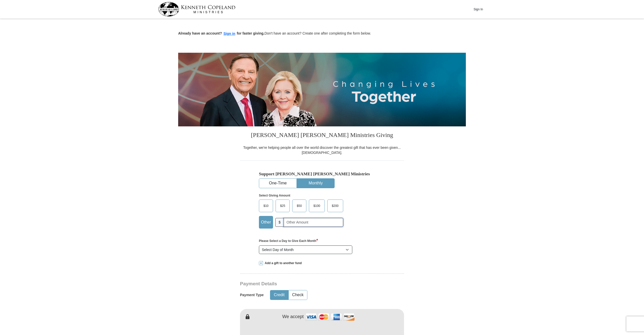 The height and width of the screenshot is (335, 644). Describe the element at coordinates (322, 33) in the screenshot. I see `p: Don't have an account? Create one after completing the form below.` at that location.